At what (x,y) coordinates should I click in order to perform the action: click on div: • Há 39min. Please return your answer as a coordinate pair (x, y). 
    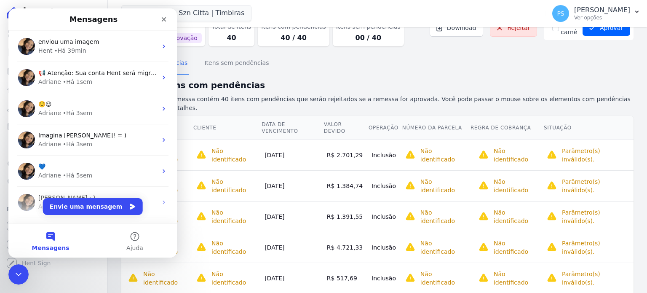
    Looking at the image, I should click on (62, 42).